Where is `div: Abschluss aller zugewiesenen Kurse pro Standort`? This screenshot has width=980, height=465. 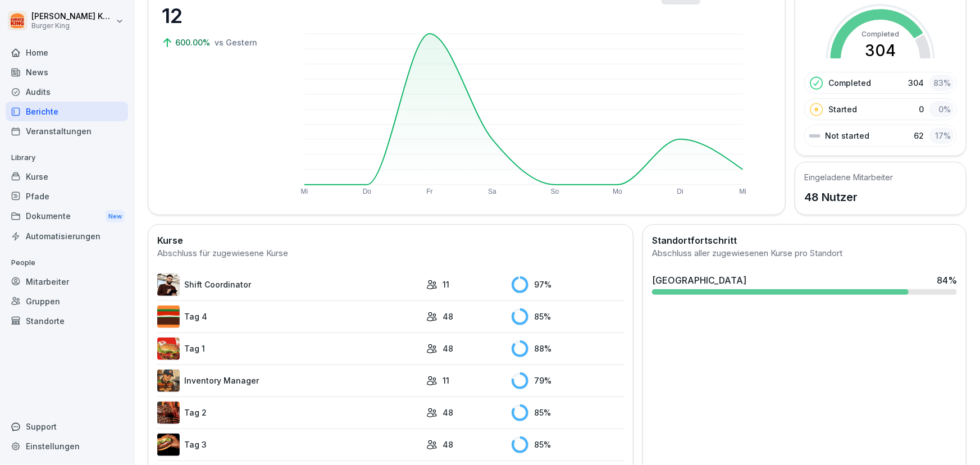 div: Abschluss aller zugewiesenen Kurse pro Standort is located at coordinates (805, 253).